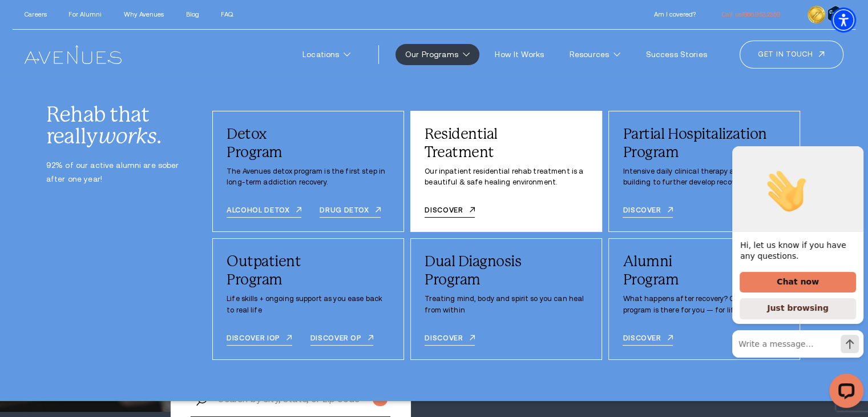 This screenshot has width=868, height=417. Describe the element at coordinates (115, 172) in the screenshot. I see `p: 92% of our active alumni are sober after one year!` at that location.